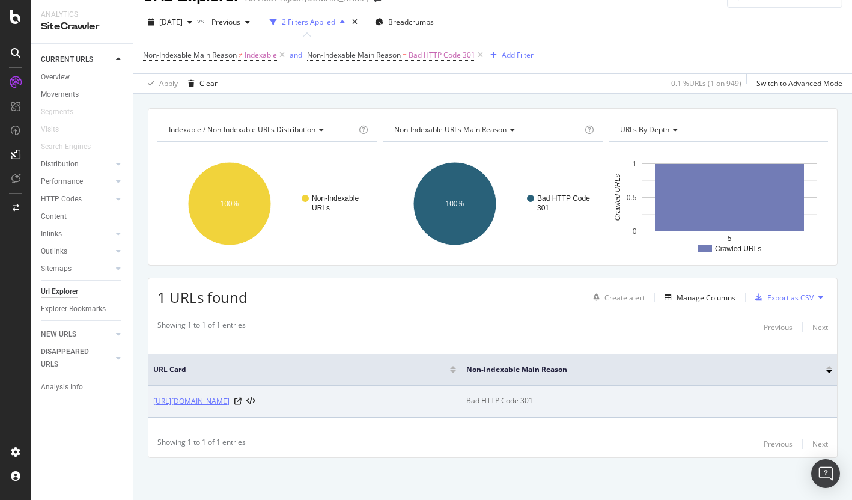  Describe the element at coordinates (76, 358) in the screenshot. I see `a: DISAPPEARED URLS` at that location.